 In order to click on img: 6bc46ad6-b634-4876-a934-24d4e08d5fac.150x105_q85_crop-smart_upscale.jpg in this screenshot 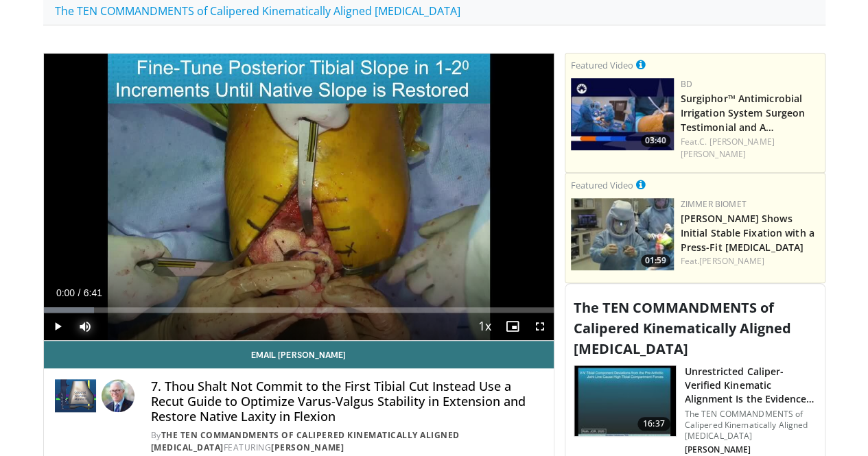, I will do `click(623, 234)`.